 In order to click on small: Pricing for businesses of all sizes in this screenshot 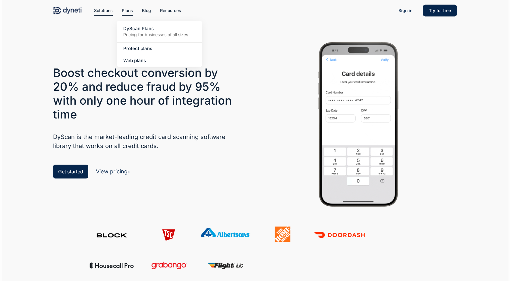, I will do `click(159, 35)`.